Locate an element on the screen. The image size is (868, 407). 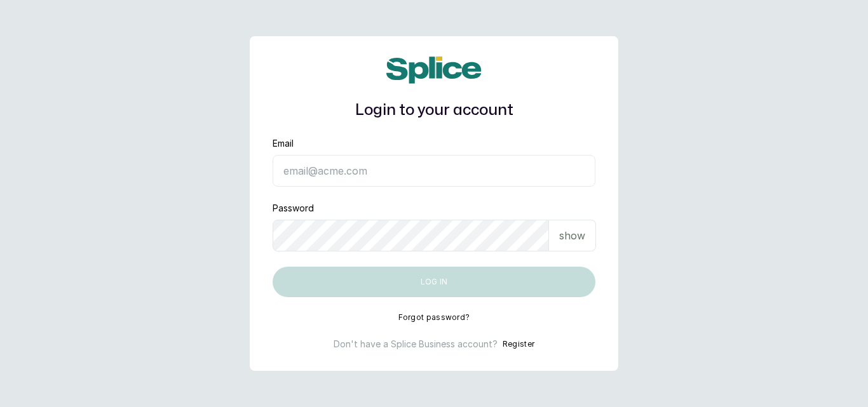
button: Register is located at coordinates (518, 344).